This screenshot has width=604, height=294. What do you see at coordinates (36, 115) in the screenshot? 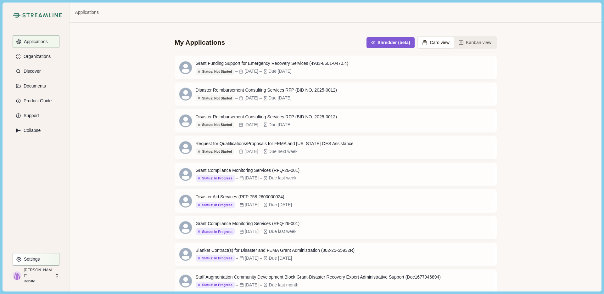
I see `button: Support` at bounding box center [36, 115].